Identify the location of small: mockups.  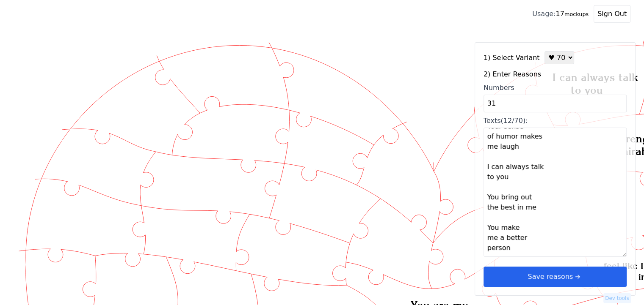
(576, 14).